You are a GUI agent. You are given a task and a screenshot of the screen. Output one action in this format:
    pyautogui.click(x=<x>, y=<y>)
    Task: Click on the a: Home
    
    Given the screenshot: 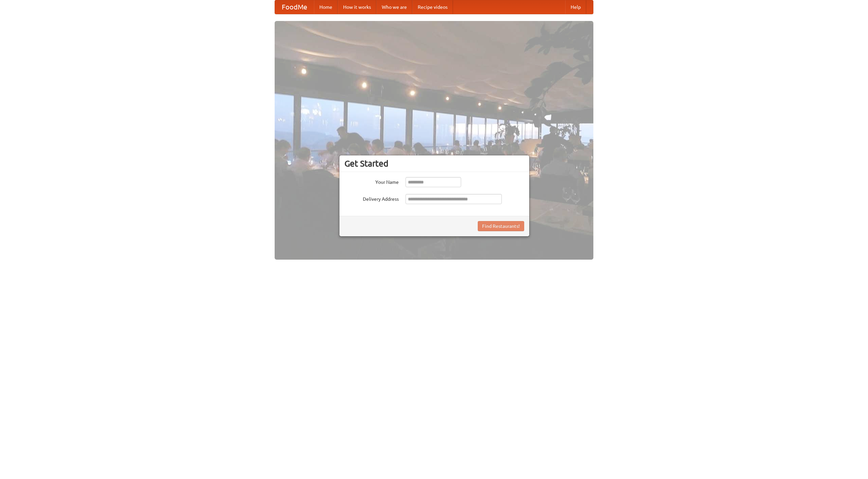 What is the action you would take?
    pyautogui.click(x=326, y=7)
    